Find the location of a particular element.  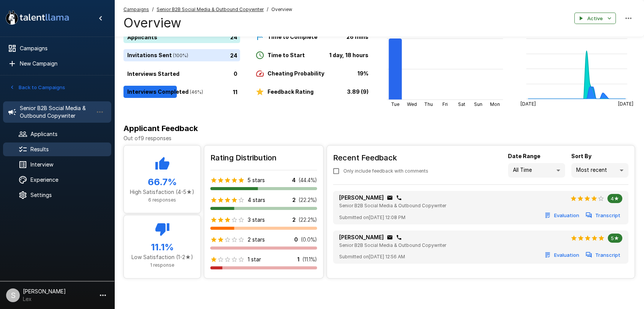

tspan: Wed is located at coordinates (412, 104).